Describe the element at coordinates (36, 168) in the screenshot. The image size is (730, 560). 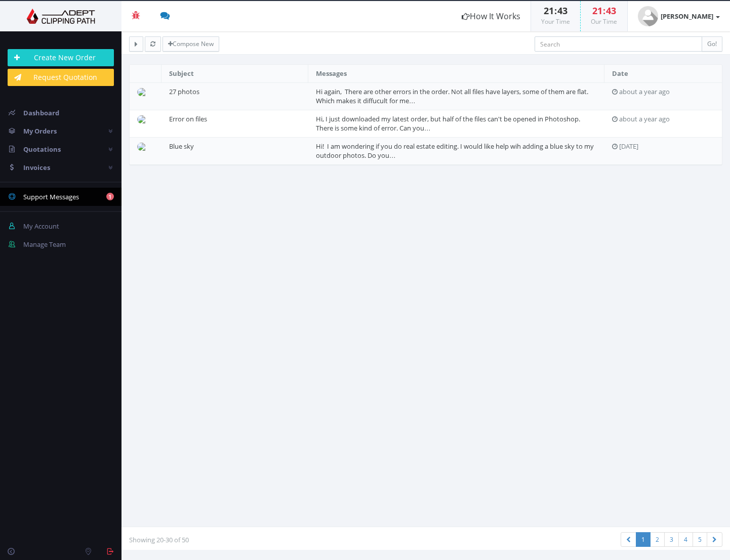
I see `span: Invoices` at that location.